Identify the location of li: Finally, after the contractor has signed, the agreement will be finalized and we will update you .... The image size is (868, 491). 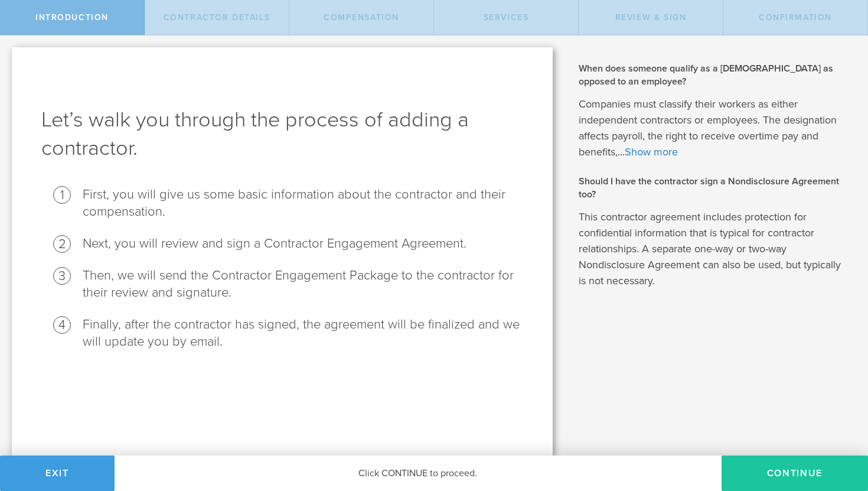
(303, 333).